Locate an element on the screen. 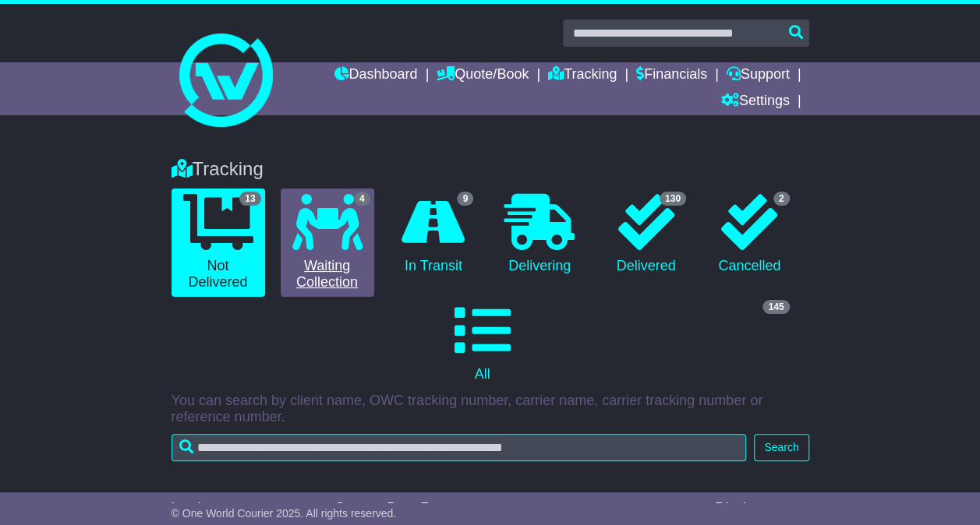 Image resolution: width=980 pixels, height=525 pixels. a: Support is located at coordinates (757, 75).